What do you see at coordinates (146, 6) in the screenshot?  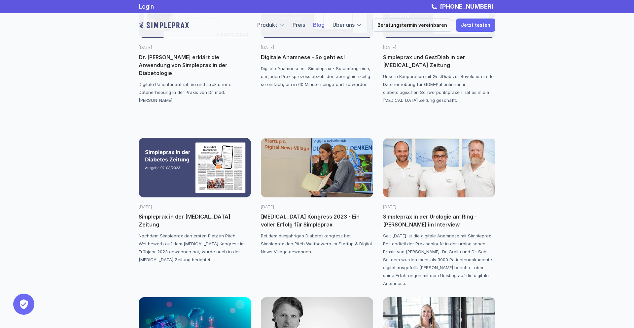 I see `a: Login` at bounding box center [146, 6].